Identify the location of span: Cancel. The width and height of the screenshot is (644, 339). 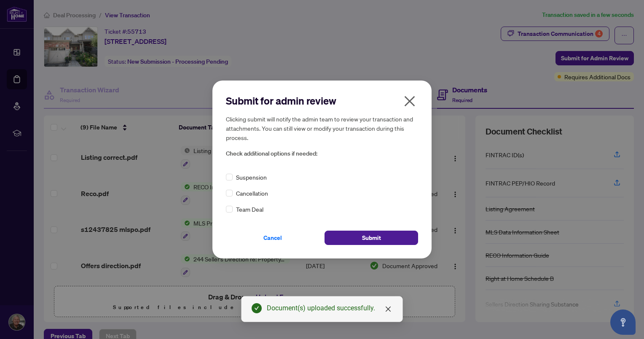
(273, 237).